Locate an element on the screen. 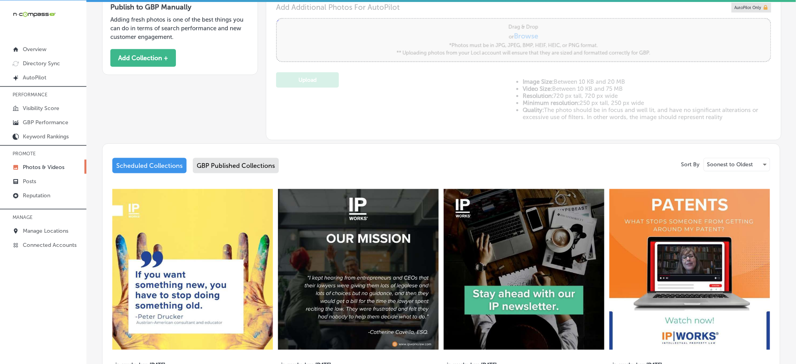 Image resolution: width=796 pixels, height=364 pixels. p: Sort By is located at coordinates (691, 164).